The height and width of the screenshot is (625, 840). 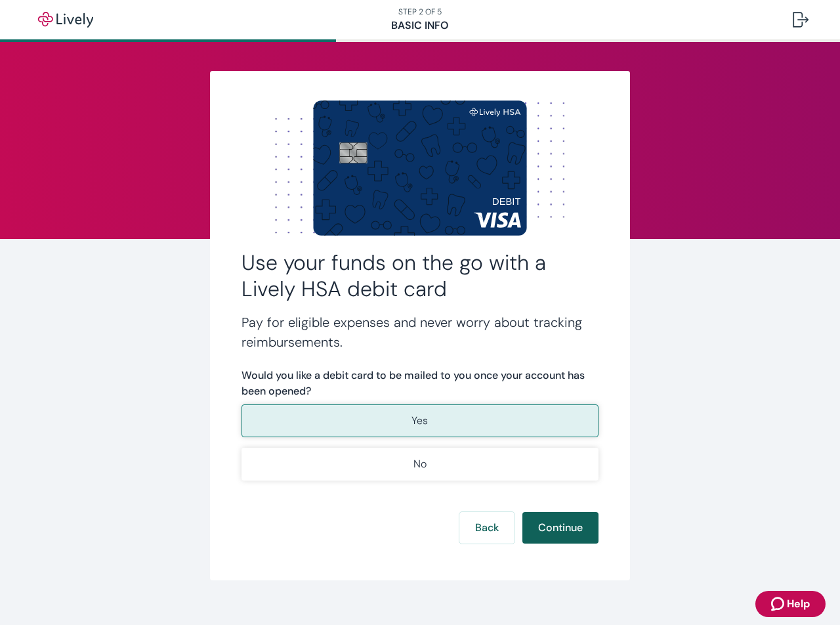 What do you see at coordinates (420, 421) in the screenshot?
I see `button: Yes` at bounding box center [420, 421].